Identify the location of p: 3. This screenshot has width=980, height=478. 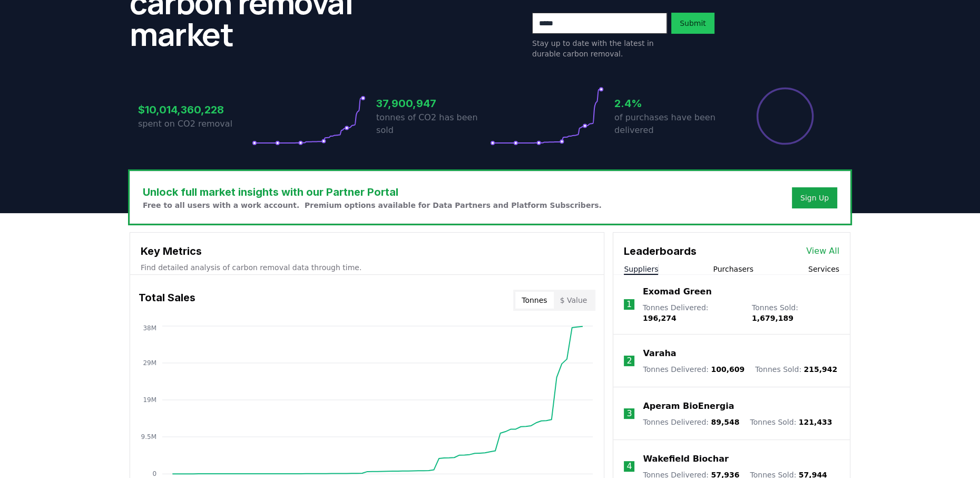
(629, 414).